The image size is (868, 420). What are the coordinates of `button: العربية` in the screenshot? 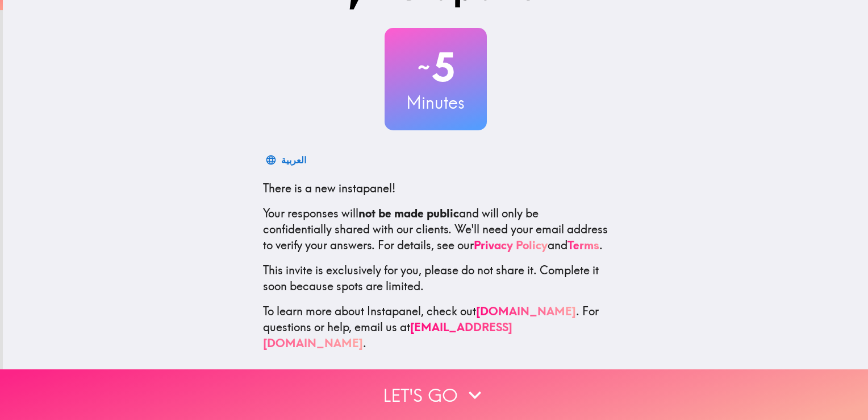 It's located at (287, 160).